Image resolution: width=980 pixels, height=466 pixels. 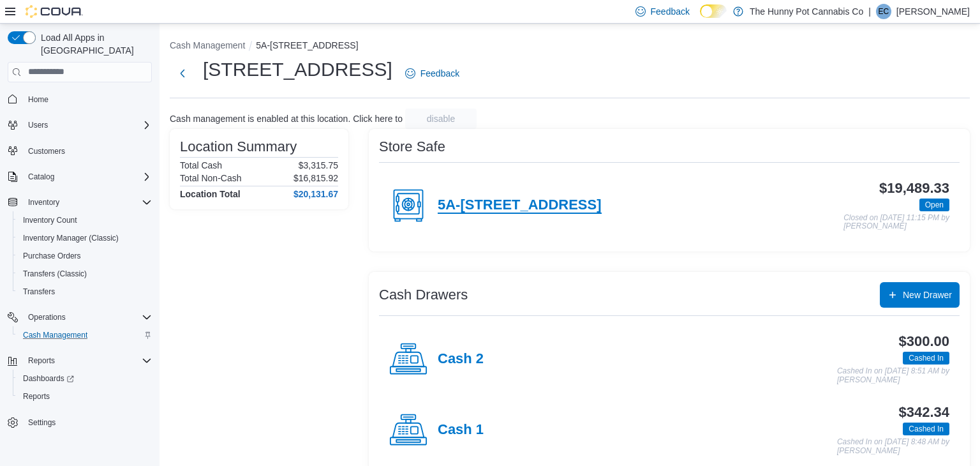 I want to click on nav: Complex example, so click(x=80, y=275).